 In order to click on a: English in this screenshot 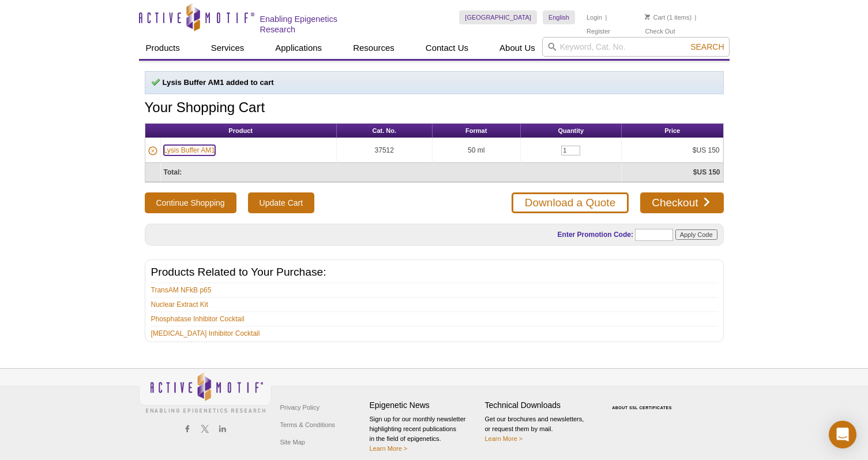, I will do `click(559, 17)`.